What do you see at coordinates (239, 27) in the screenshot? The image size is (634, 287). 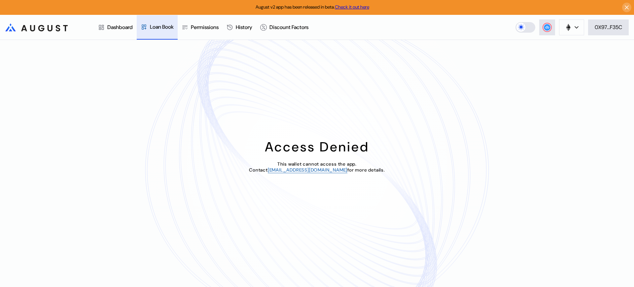 I see `a: History` at bounding box center [239, 27].